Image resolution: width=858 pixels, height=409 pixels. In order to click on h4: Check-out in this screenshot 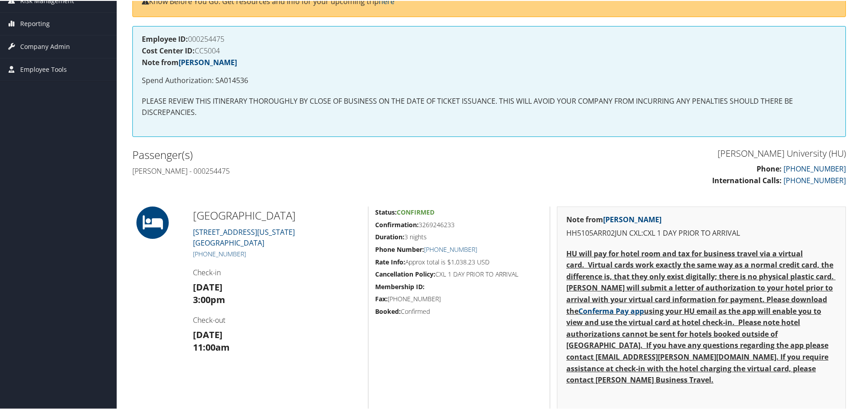, I will do `click(277, 319)`.